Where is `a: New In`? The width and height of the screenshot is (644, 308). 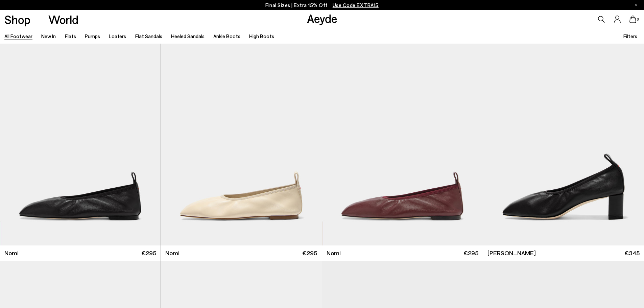
a: New In is located at coordinates (49, 36).